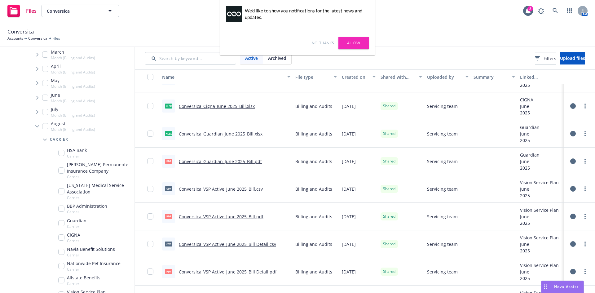 This screenshot has height=293, width=595. I want to click on span: Nationwide Pet Insurance, so click(94, 263).